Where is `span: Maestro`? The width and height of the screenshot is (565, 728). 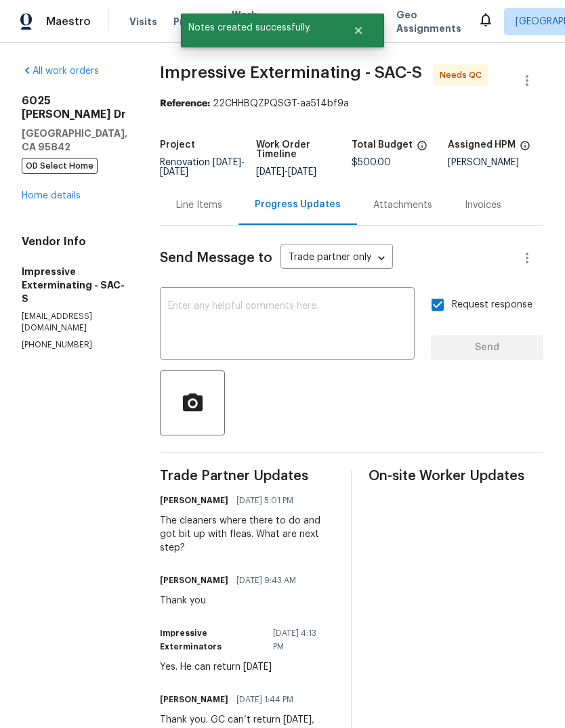 span: Maestro is located at coordinates (69, 21).